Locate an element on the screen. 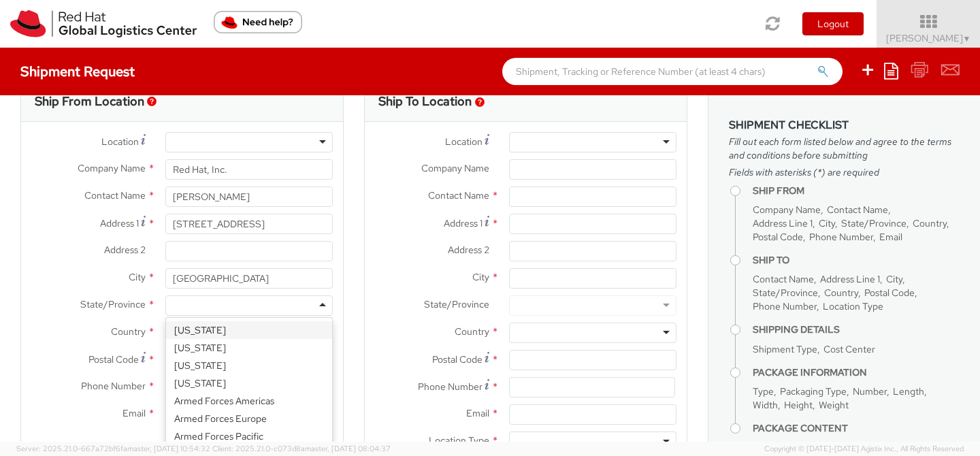  span: Weight is located at coordinates (834, 405).